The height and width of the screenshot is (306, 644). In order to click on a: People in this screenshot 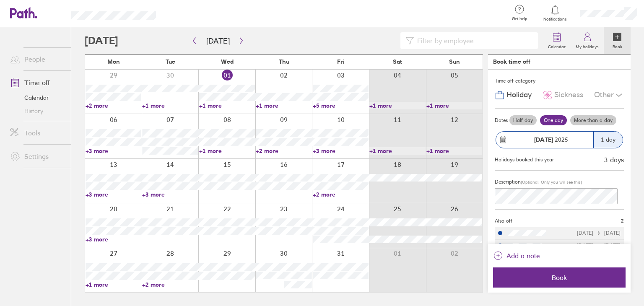, I will do `click(37, 59)`.